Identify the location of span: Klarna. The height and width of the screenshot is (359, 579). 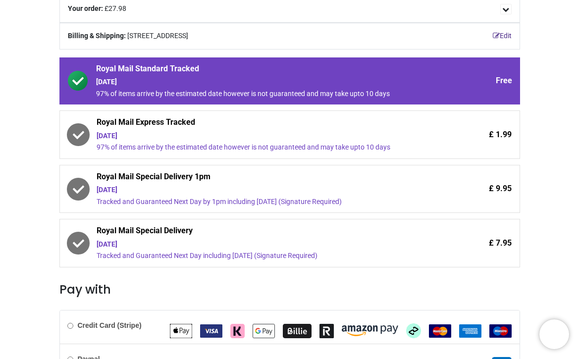
(237, 330).